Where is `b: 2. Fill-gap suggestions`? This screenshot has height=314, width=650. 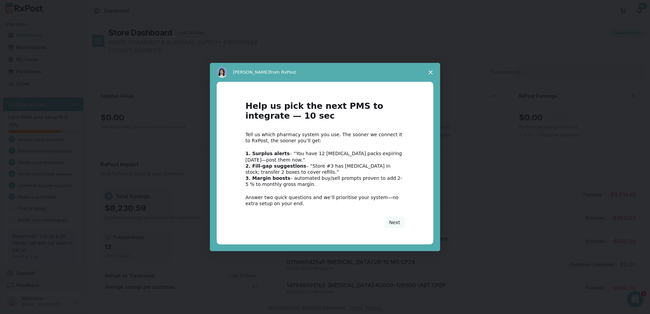 b: 2. Fill-gap suggestions is located at coordinates (276, 166).